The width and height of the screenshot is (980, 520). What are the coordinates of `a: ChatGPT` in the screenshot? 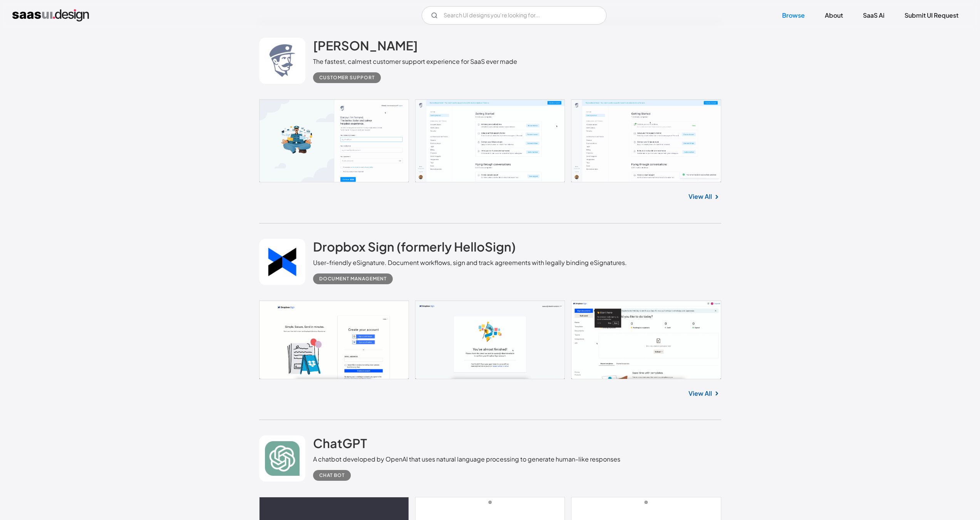 It's located at (340, 445).